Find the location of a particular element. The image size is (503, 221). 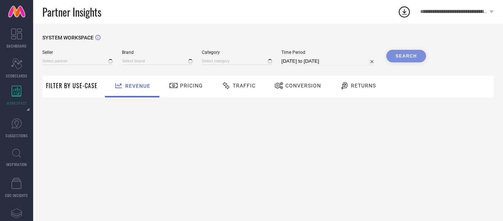

span: INSPIRATION is located at coordinates (17, 164).